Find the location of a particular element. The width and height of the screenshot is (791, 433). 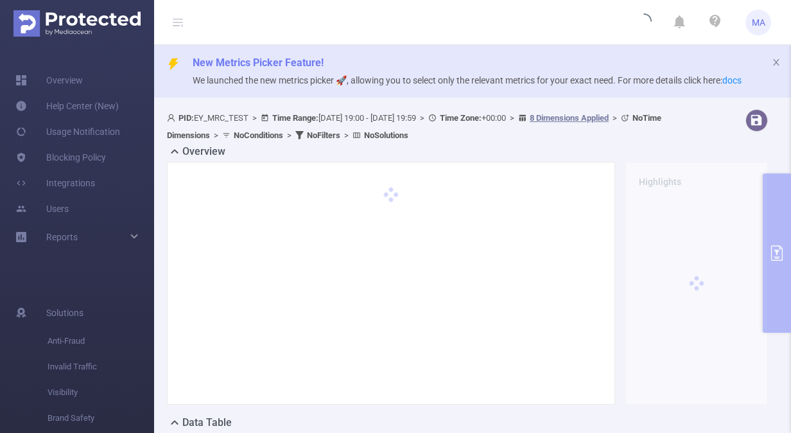

b: PID: is located at coordinates (186, 118).